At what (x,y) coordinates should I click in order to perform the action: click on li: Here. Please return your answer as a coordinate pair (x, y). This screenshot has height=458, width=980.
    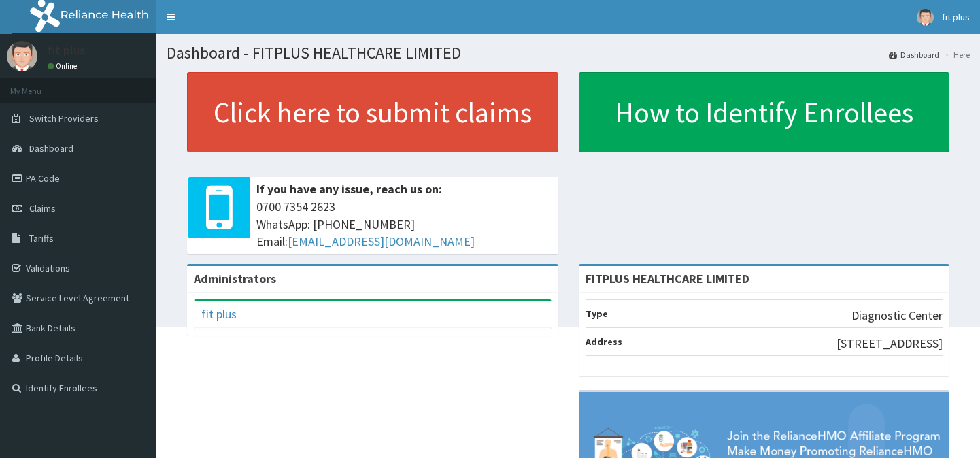
    Looking at the image, I should click on (955, 54).